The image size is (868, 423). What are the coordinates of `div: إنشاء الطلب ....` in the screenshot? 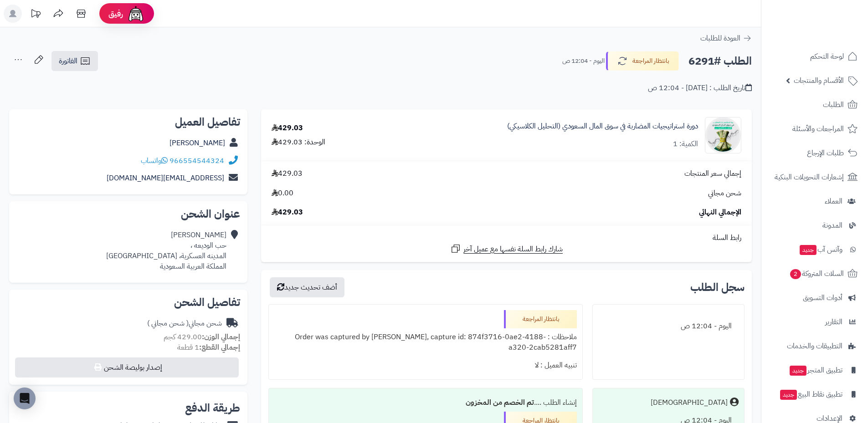 It's located at (425, 403).